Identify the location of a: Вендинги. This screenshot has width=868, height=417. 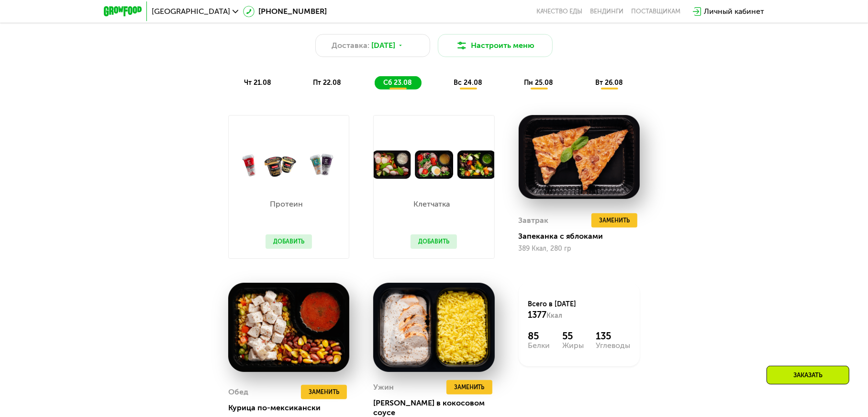
(606, 11).